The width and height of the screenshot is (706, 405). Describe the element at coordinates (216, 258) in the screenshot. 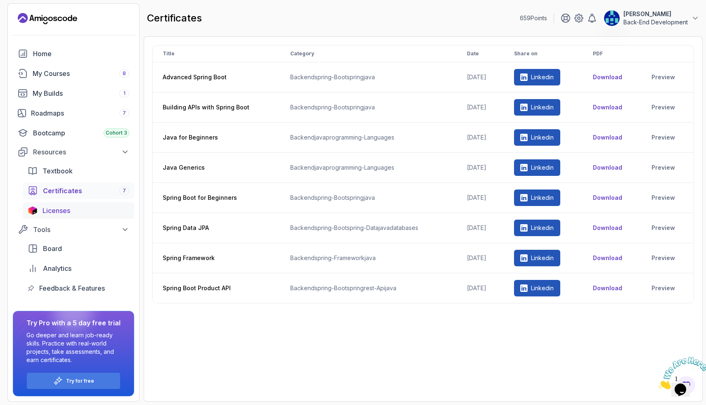

I see `th: Spring Framework` at that location.